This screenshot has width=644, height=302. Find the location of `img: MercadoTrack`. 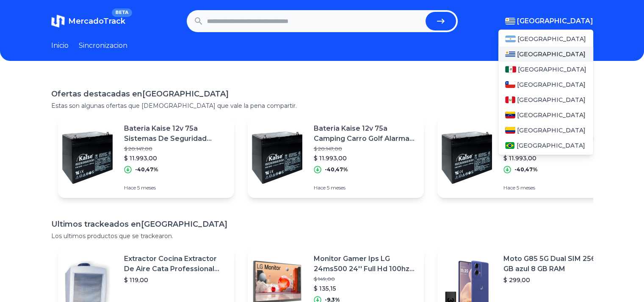

img: MercadoTrack is located at coordinates (58, 21).